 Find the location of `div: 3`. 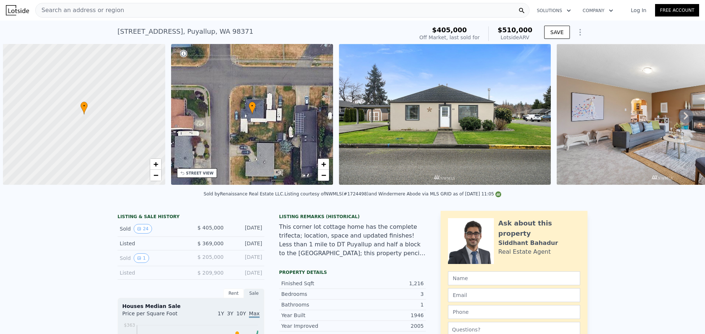

div: 3 is located at coordinates (388, 294).